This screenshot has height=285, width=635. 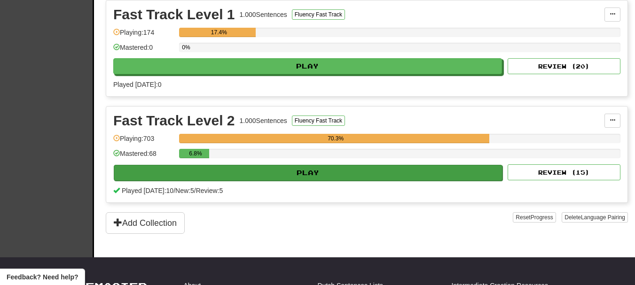 What do you see at coordinates (174, 121) in the screenshot?
I see `div: Fast Track Level 2` at bounding box center [174, 121].